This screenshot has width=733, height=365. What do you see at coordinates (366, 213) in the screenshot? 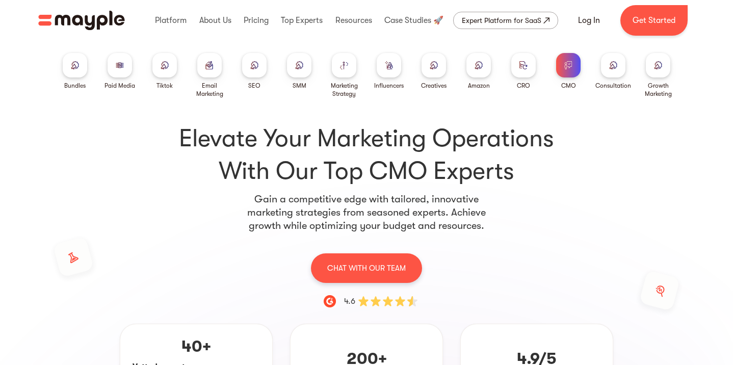
I see `p: Gain a competitive edge with tailored, innovative marketing strategies from seasoned experts. Ach...` at bounding box center [366, 213].